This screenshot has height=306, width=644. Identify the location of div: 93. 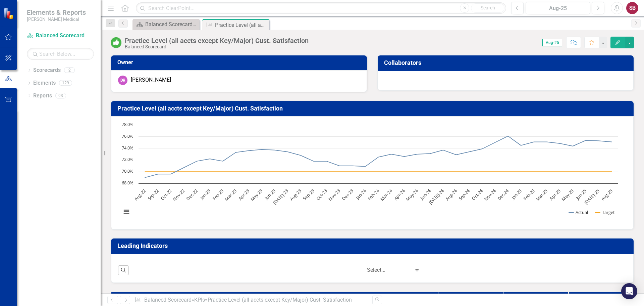
(61, 96).